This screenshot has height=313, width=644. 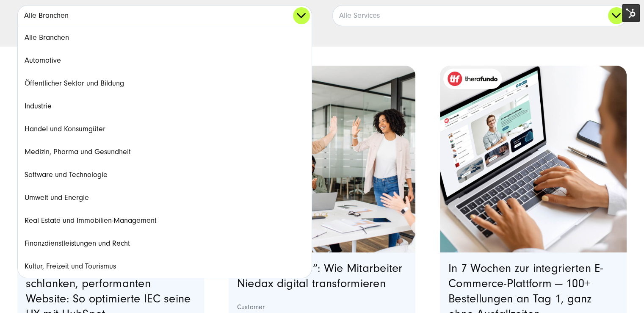 I want to click on a: Industrie, so click(x=165, y=106).